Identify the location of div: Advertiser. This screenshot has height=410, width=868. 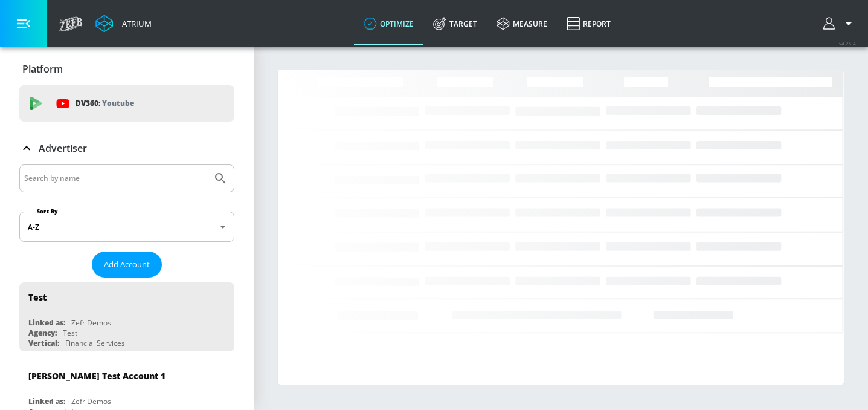
(127, 148).